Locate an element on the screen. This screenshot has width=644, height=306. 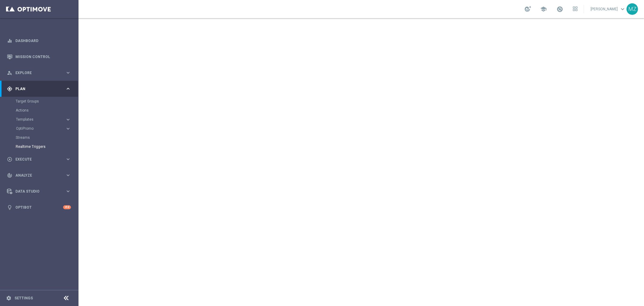
a: Target Groups is located at coordinates (39, 101).